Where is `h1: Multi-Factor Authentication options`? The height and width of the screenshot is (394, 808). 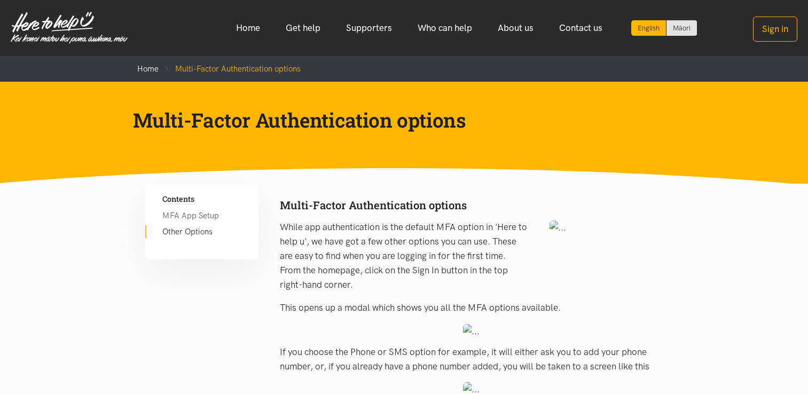 h1: Multi-Factor Authentication options is located at coordinates (396, 120).